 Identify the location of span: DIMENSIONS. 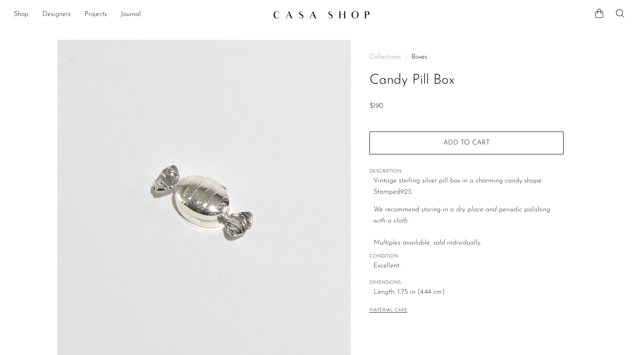
(466, 283).